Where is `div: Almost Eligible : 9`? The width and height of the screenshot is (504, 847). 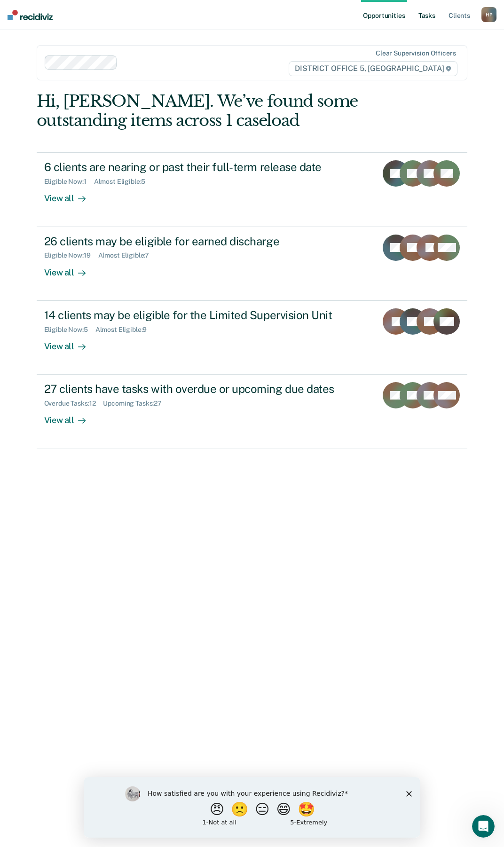
div: Almost Eligible : 9 is located at coordinates (125, 329).